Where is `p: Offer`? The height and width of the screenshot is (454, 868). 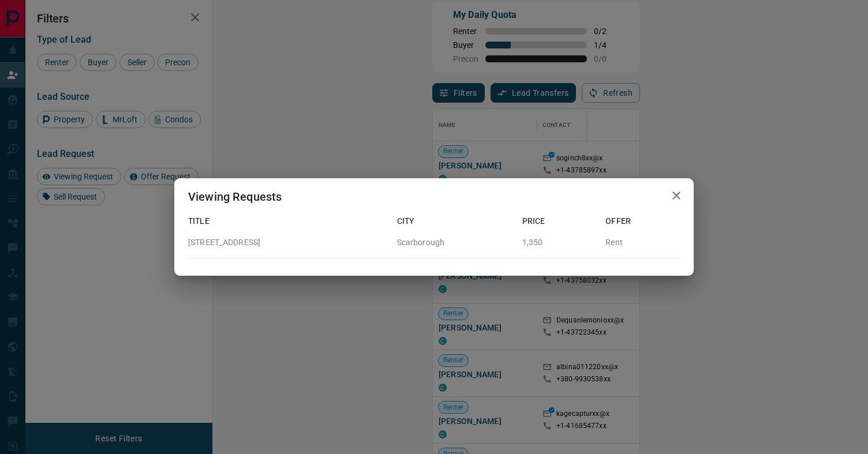
p: Offer is located at coordinates (642, 221).